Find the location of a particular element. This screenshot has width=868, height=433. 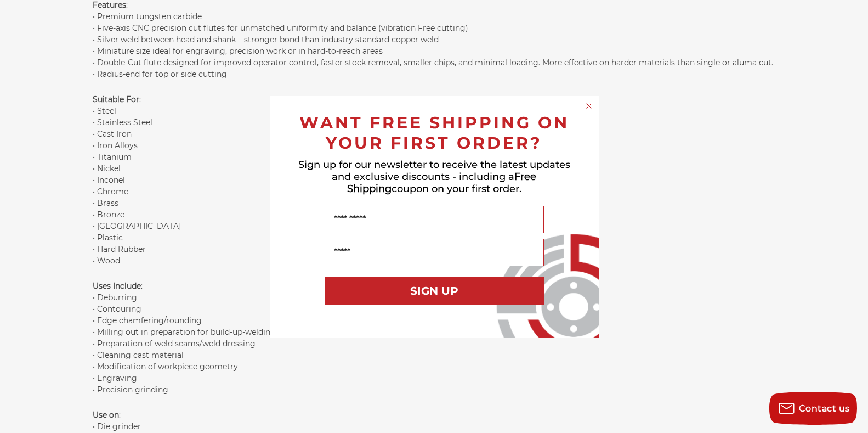

button: Close dialog is located at coordinates (589, 106).